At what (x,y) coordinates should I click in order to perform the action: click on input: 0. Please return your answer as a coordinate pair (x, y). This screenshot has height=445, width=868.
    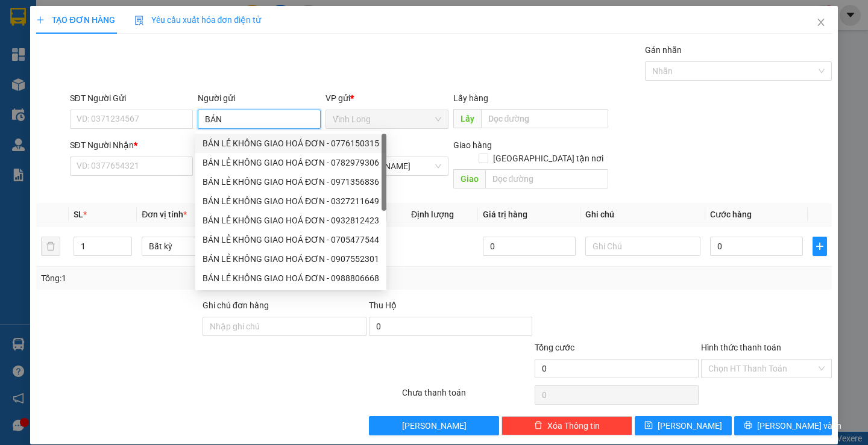
    Looking at the image, I should click on (529, 246).